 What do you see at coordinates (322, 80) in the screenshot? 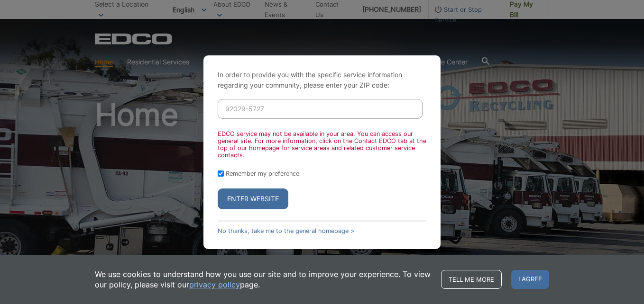
I see `p: In order to provide you with the specific service information regarding your community, please en...` at bounding box center [322, 80].